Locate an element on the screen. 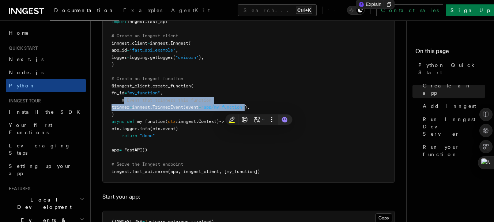  span: Features is located at coordinates (18, 189).